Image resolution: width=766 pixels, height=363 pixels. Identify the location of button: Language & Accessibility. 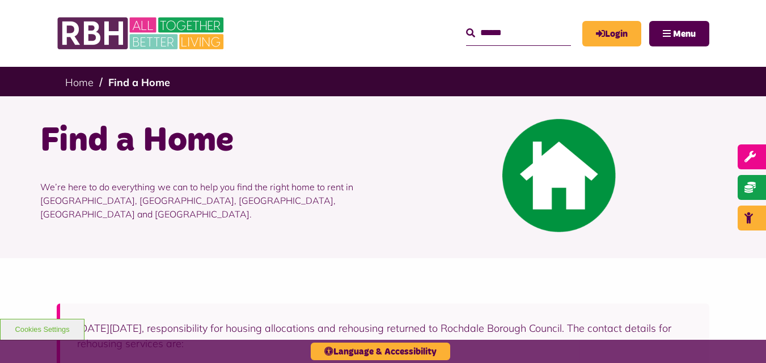
(380, 351).